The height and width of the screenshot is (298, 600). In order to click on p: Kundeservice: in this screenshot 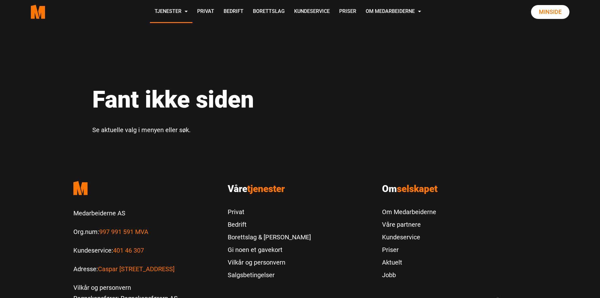, I will do `click(146, 250)`.